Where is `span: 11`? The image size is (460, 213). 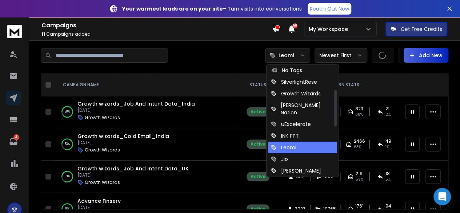 span: 11 is located at coordinates (43, 34).